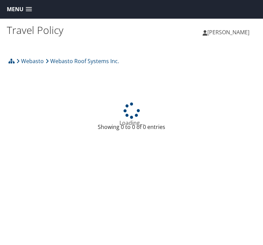 This screenshot has height=245, width=263. Describe the element at coordinates (69, 30) in the screenshot. I see `h1: Travel Policy` at that location.